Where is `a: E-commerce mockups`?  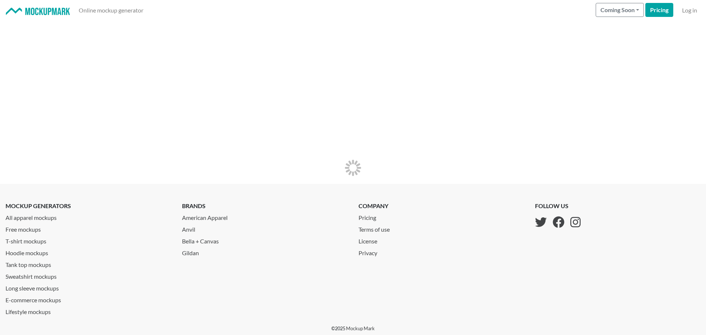 a: E-commerce mockups is located at coordinates (88, 298).